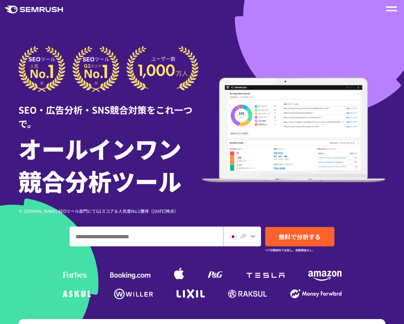  What do you see at coordinates (300, 237) in the screenshot?
I see `a: 無料で分析する` at bounding box center [300, 237].